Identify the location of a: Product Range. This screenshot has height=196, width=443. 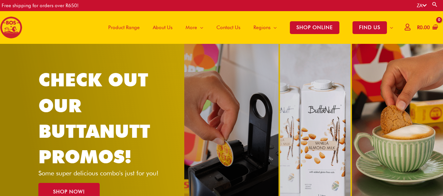
(124, 28).